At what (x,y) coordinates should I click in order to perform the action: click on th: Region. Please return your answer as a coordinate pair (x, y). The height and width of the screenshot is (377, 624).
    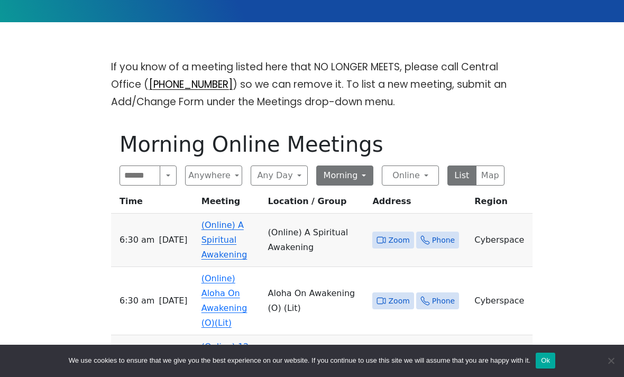
    Looking at the image, I should click on (502, 204).